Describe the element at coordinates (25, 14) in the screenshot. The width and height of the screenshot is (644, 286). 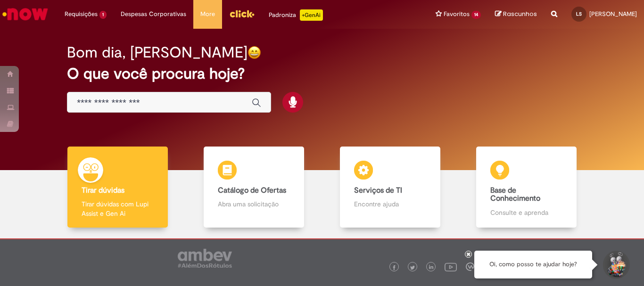
I see `img: ServiceNow` at that location.